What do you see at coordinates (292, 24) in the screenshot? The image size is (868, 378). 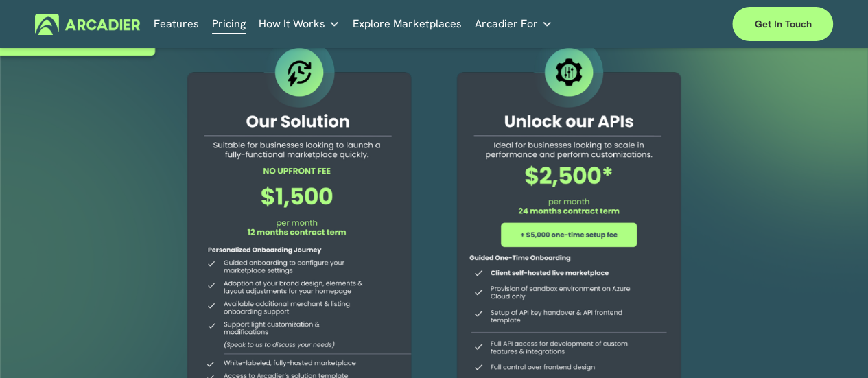 I see `span: How It Works` at bounding box center [292, 24].